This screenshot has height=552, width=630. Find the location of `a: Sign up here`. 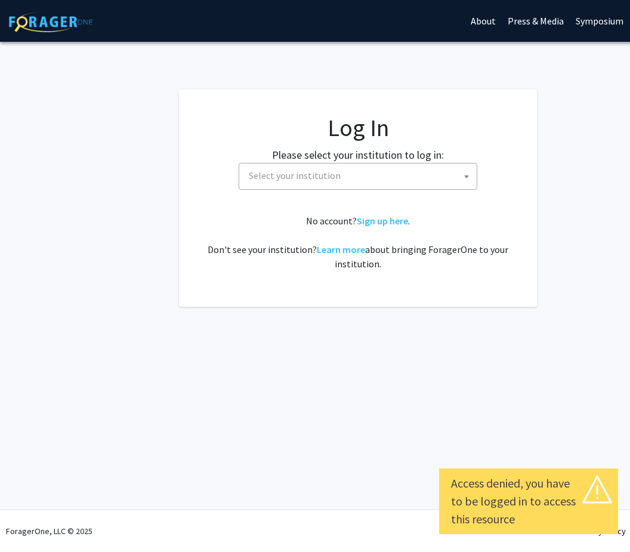

a: Sign up here is located at coordinates (382, 221).